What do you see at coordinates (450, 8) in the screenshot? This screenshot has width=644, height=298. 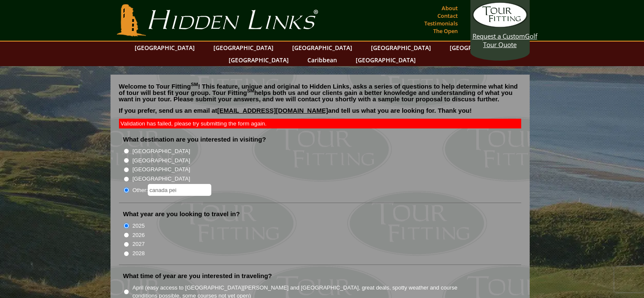 I see `a: About` at bounding box center [450, 8].